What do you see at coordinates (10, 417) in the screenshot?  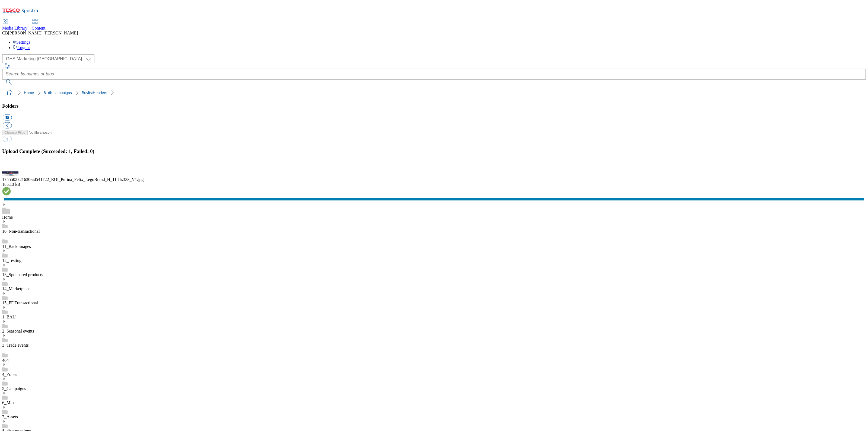 I see `a: 7_Assets` at bounding box center [10, 417].